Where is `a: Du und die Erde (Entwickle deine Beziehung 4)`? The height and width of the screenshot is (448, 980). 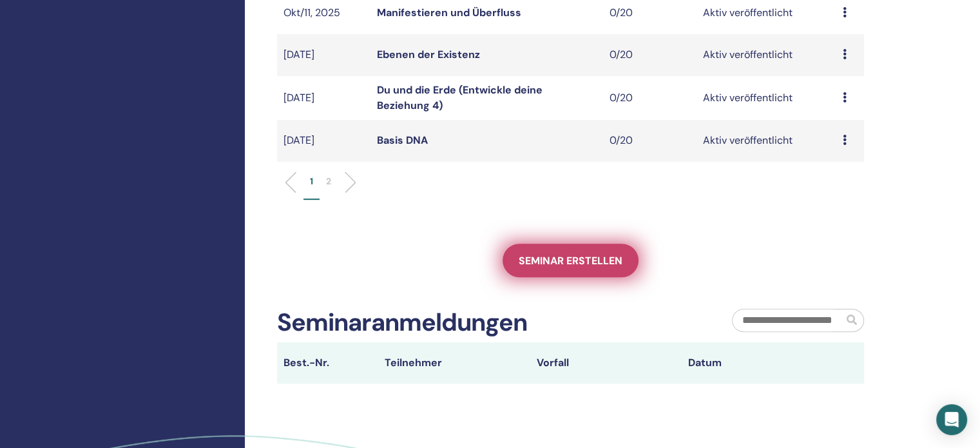
a: Du und die Erde (Entwickle deine Beziehung 4) is located at coordinates (459, 98).